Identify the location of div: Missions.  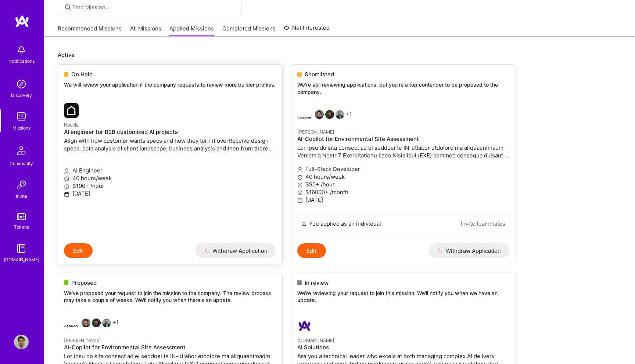
(21, 128).